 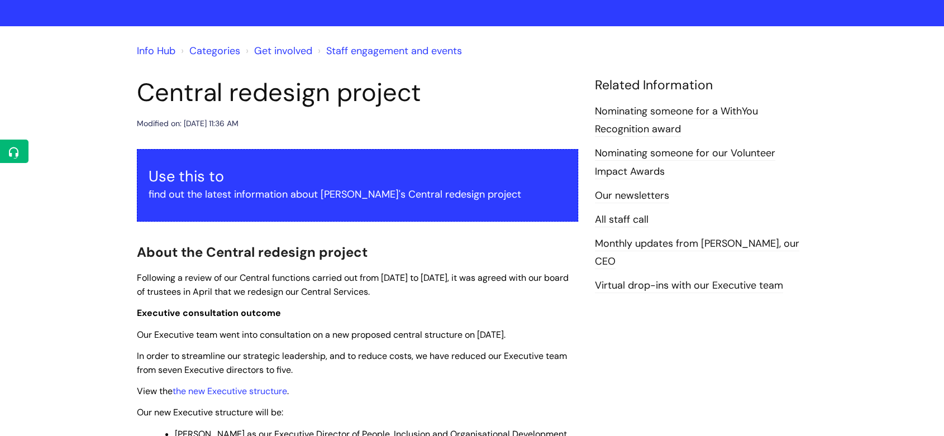 What do you see at coordinates (230, 391) in the screenshot?
I see `a: the new Executive structure` at bounding box center [230, 391].